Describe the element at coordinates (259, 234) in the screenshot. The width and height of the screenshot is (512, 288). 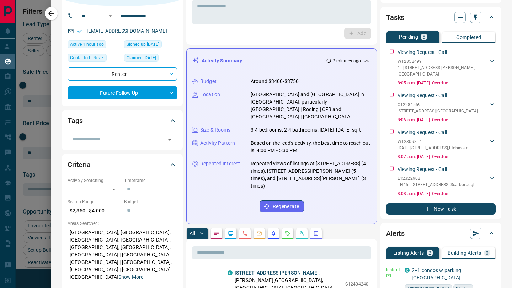
I see `svg: Emails` at that location.